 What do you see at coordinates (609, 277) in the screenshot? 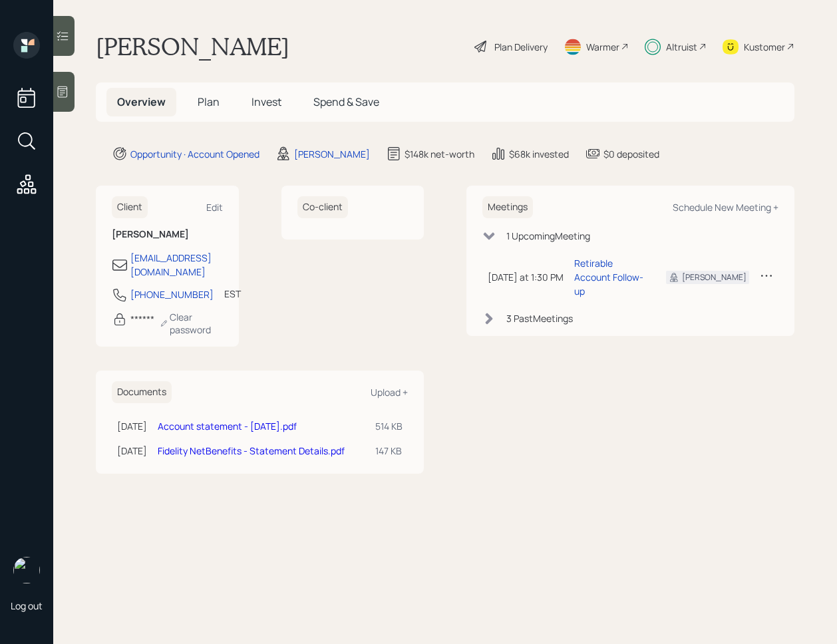
I see `div: Retirable Account Follow-up` at bounding box center [609, 277].